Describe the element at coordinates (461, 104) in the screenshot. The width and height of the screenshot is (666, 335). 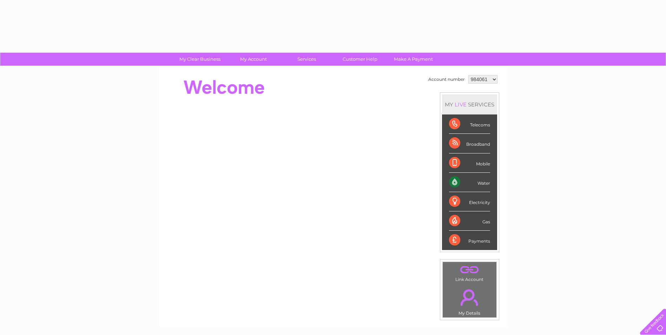
I see `div: LIVE` at that location.